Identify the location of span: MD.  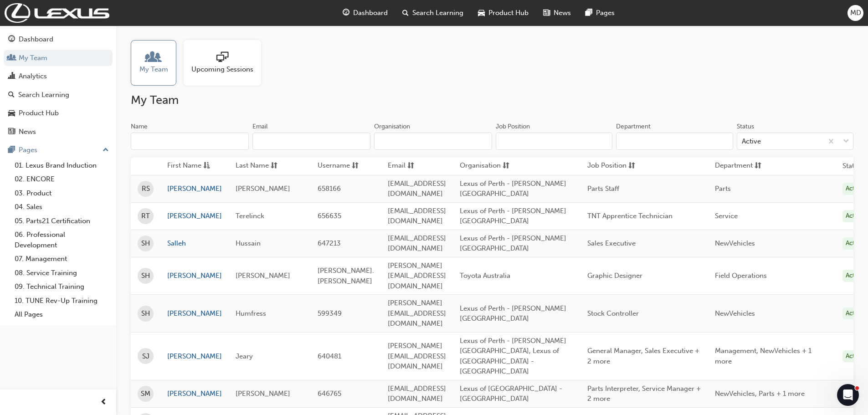
(855, 13).